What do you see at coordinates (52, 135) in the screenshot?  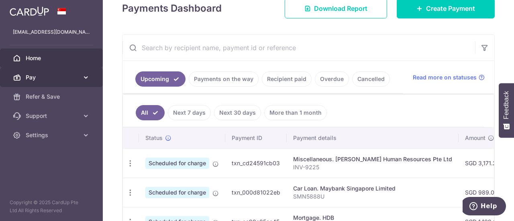 I see `span: Settings` at bounding box center [52, 135].